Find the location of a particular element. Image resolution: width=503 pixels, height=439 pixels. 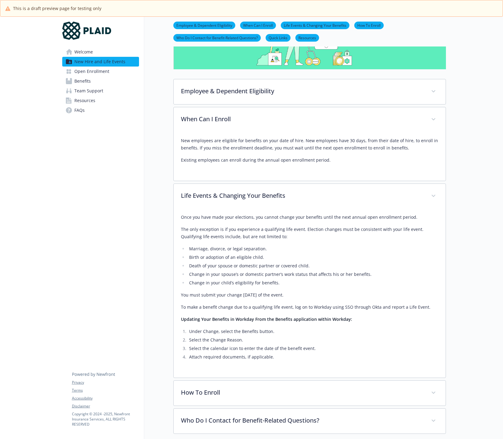

p: The only exception is if you experience a qualifying life event. Election changes must be consist... is located at coordinates (310, 233).